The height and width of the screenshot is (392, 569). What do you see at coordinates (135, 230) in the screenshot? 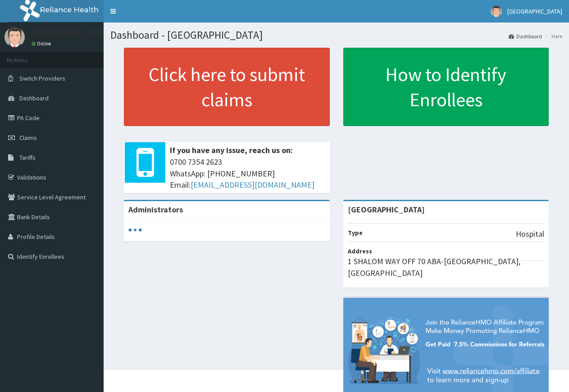
I see `svg: audio-loading` at bounding box center [135, 230].